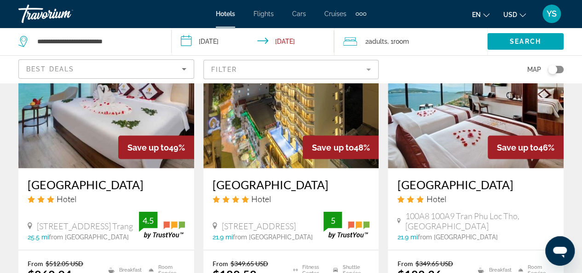 This screenshot has width=582, height=273. I want to click on span: USD, so click(511, 15).